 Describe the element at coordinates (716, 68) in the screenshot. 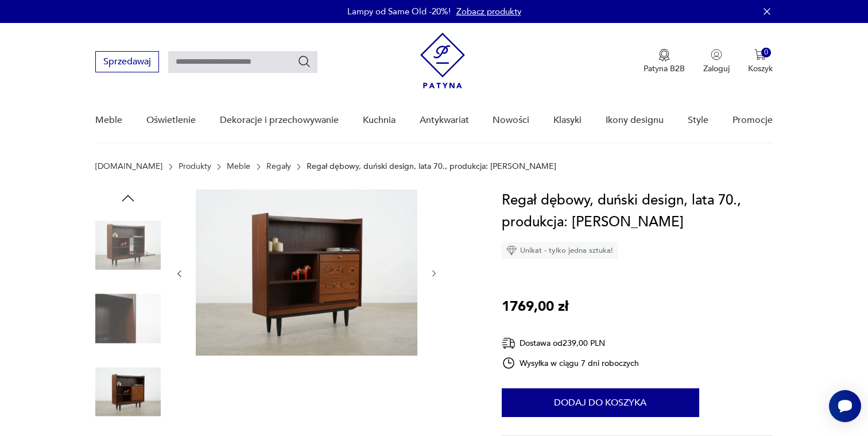

I see `p: Zaloguj` at that location.